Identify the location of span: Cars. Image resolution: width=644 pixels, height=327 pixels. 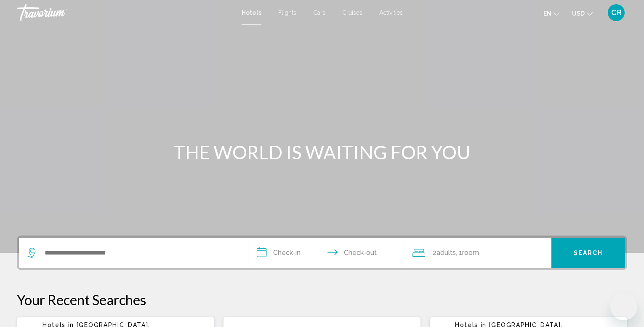
(319, 13).